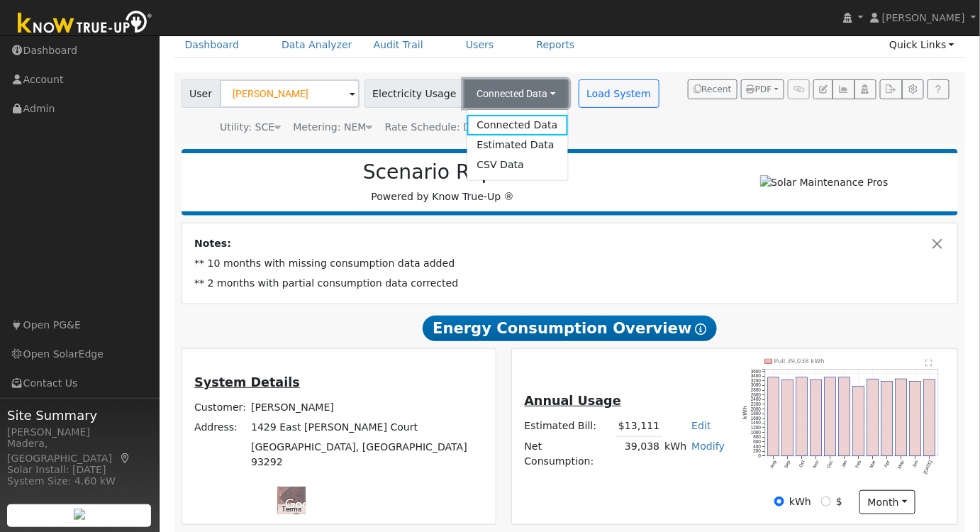 The height and width of the screenshot is (532, 980). What do you see at coordinates (247, 382) in the screenshot?
I see `u: System Details` at bounding box center [247, 382].